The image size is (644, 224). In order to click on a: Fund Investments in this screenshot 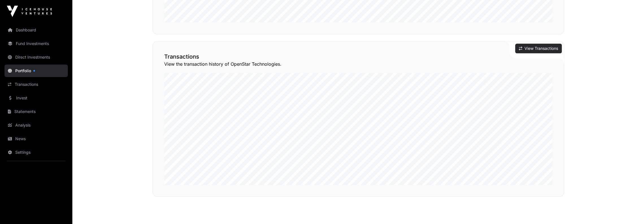, I will do `click(36, 44)`.